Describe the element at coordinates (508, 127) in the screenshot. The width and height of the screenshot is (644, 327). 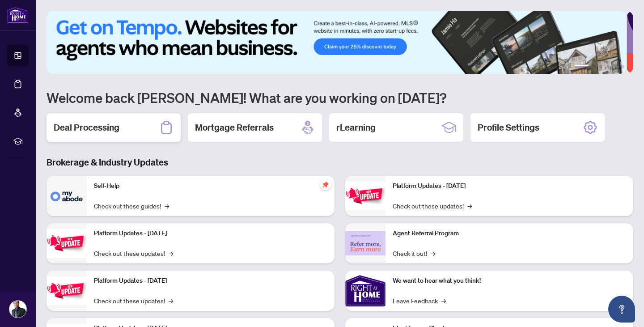
I see `h2: Profile Settings` at that location.